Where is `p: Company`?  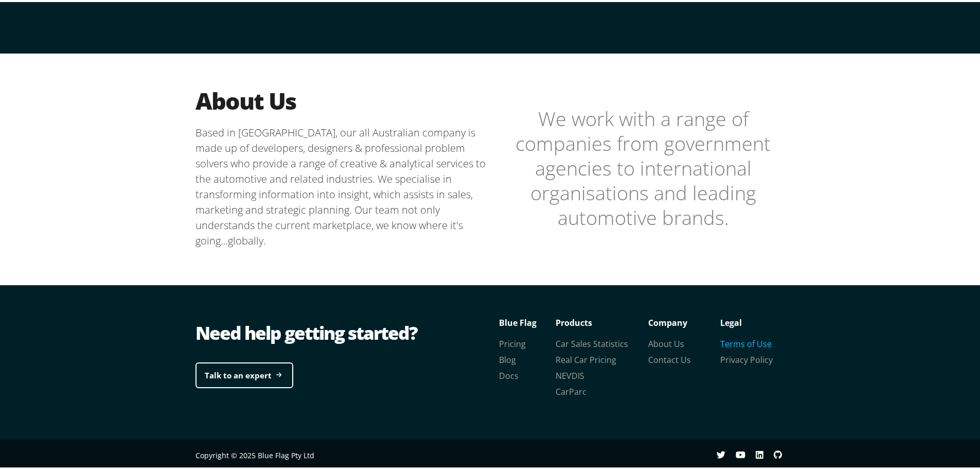 p: Company is located at coordinates (684, 321).